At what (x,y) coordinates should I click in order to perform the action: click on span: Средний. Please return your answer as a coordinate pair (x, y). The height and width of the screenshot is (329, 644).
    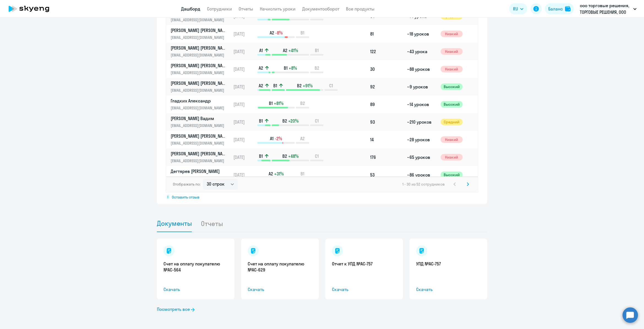
    Looking at the image, I should click on (452, 122).